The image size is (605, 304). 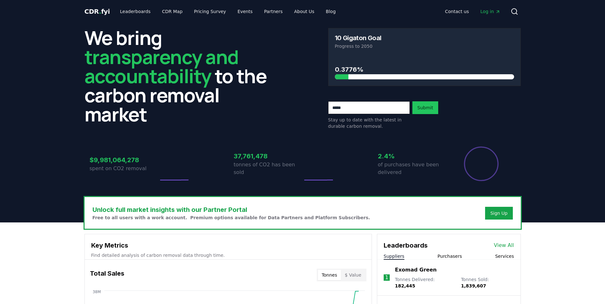 What do you see at coordinates (97, 11) in the screenshot?
I see `a: CDR.fyi` at bounding box center [97, 11].